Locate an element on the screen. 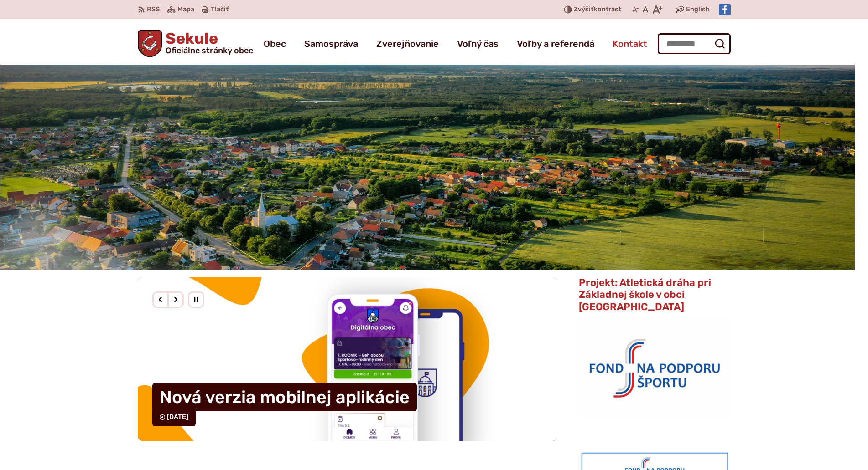 This screenshot has width=868, height=470. span: Voľný čas is located at coordinates (477, 44).